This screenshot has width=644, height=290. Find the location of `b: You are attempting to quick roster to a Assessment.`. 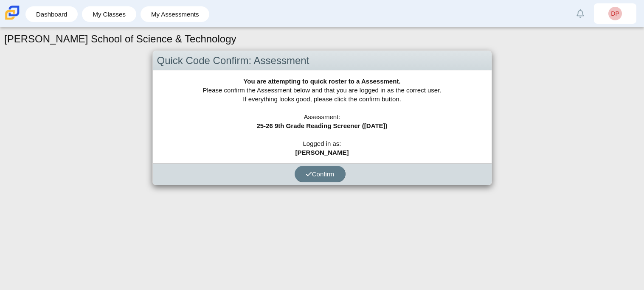

b: You are attempting to quick roster to a Assessment. is located at coordinates (322, 81).